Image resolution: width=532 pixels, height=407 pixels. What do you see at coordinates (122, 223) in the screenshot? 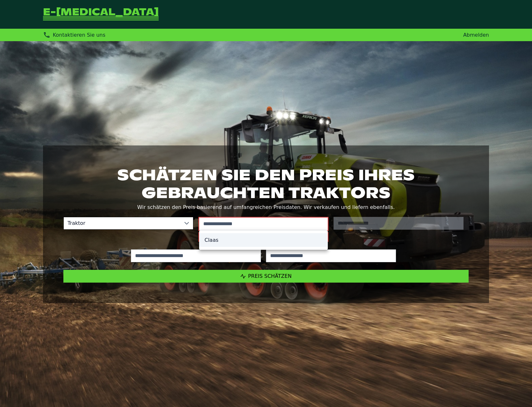
I see `span: Traktor` at bounding box center [122, 223].